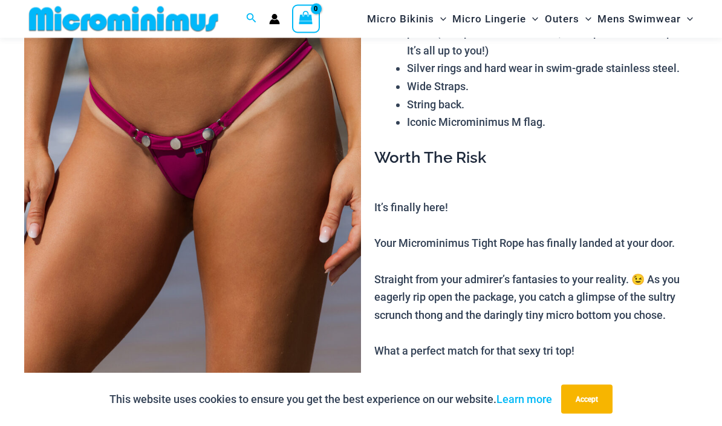 This screenshot has height=426, width=722. I want to click on span: Micro Bikinis, so click(400, 19).